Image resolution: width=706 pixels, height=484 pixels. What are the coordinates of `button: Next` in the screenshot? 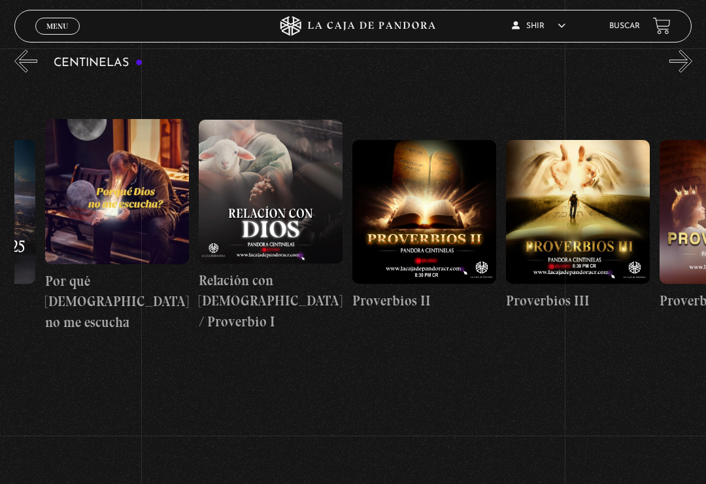 It's located at (680, 61).